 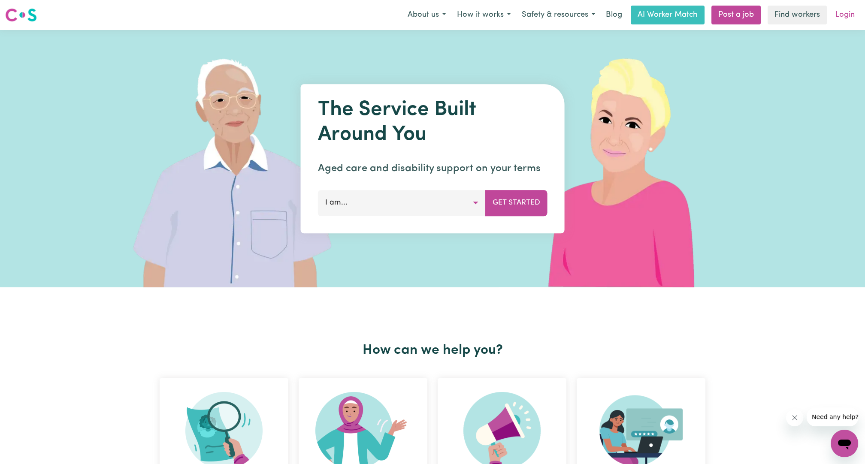 What do you see at coordinates (432, 122) in the screenshot?
I see `h1: The Service Built Around You` at bounding box center [432, 122].